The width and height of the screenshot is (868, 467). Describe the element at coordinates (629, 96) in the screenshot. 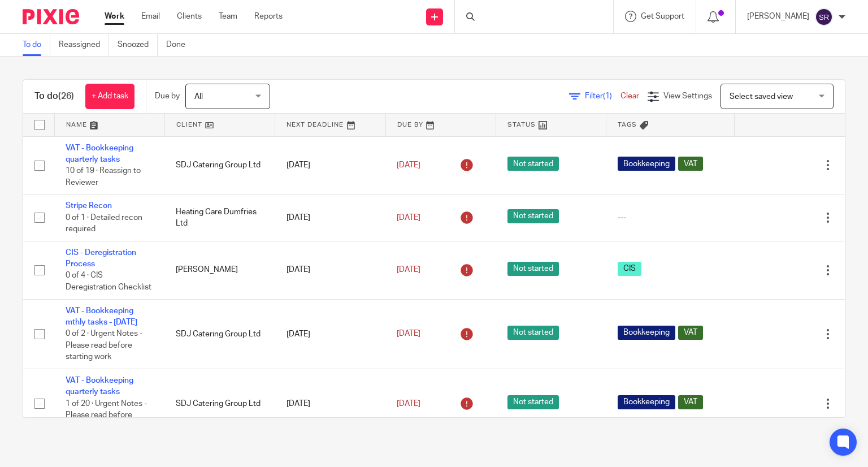

I see `a: Clear` at that location.